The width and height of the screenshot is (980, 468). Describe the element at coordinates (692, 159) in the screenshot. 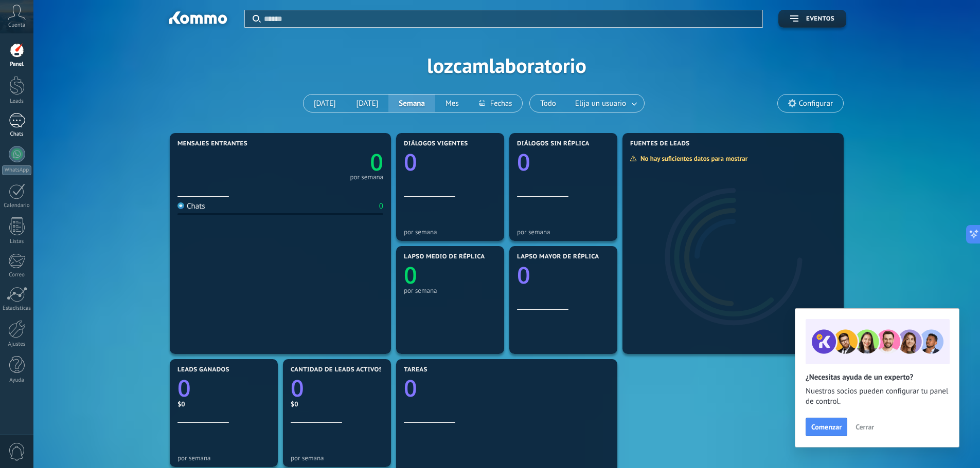

I see `div: No hay suficientes datos para mostrar` at that location.